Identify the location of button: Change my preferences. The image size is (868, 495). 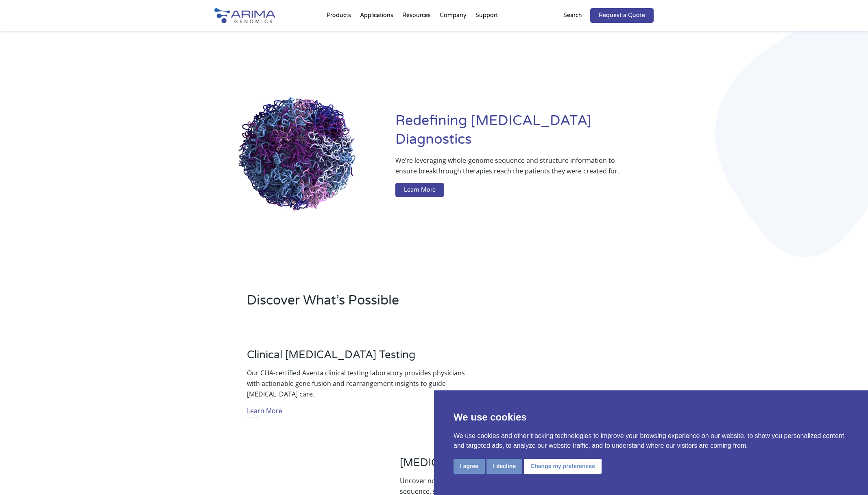
(563, 466).